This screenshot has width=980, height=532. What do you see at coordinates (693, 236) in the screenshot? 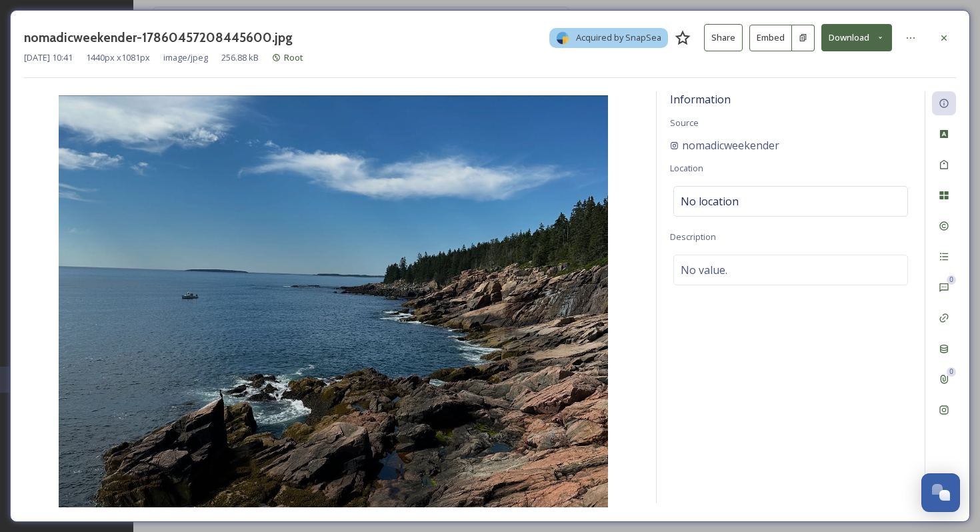
I see `span: Description` at bounding box center [693, 236].